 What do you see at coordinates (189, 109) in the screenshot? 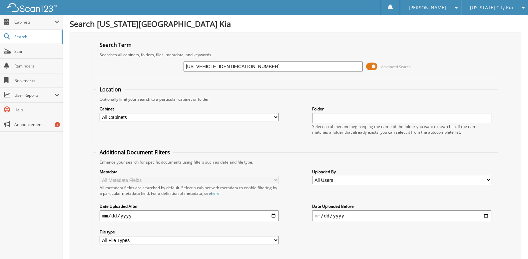
I see `label: Cabinet` at bounding box center [189, 109].